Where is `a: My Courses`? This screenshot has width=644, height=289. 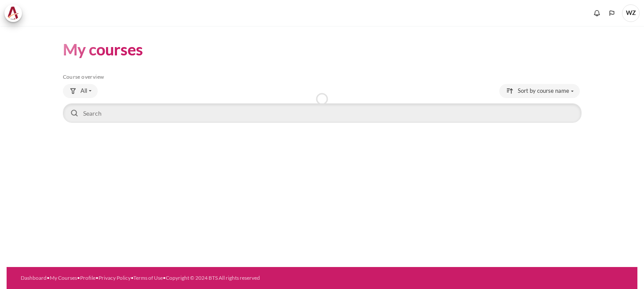
a: My Courses is located at coordinates (64, 277).